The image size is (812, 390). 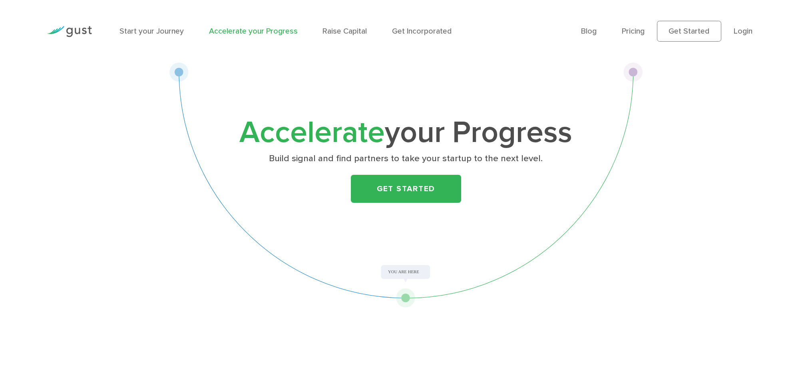 What do you see at coordinates (406, 158) in the screenshot?
I see `p: Build signal and find partners to take your startup to the next level.` at bounding box center [406, 158].